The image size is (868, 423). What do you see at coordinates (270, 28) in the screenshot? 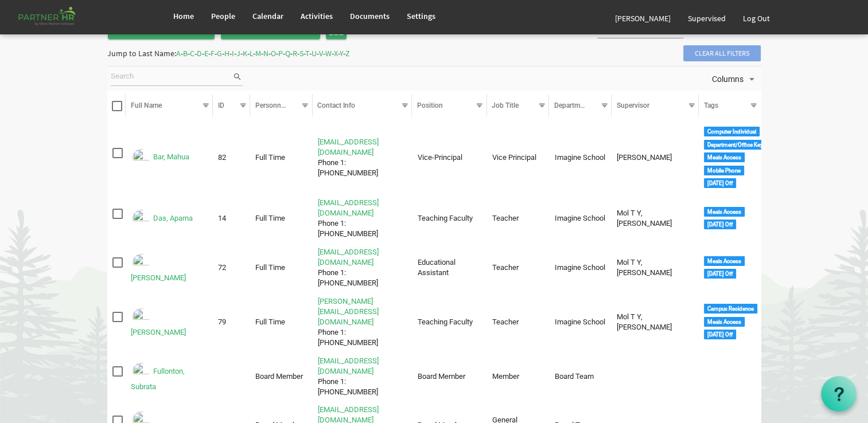
I see `span: Create Activities` at bounding box center [270, 28].